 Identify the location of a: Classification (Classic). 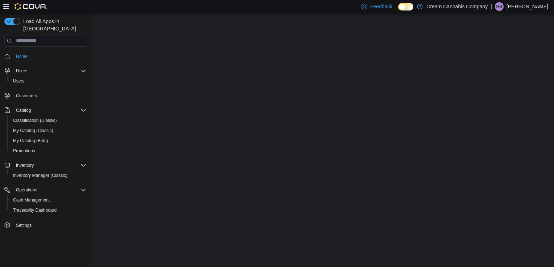
(35, 121).